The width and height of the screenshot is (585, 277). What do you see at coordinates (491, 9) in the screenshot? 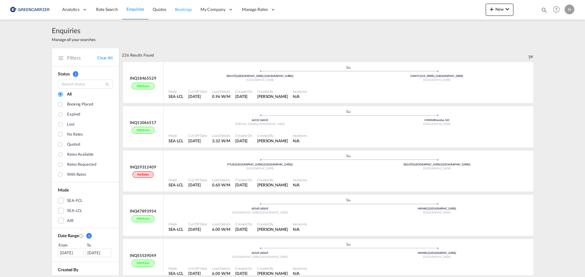
I see `md-icon: icon-plus 400-fg` at bounding box center [491, 9].